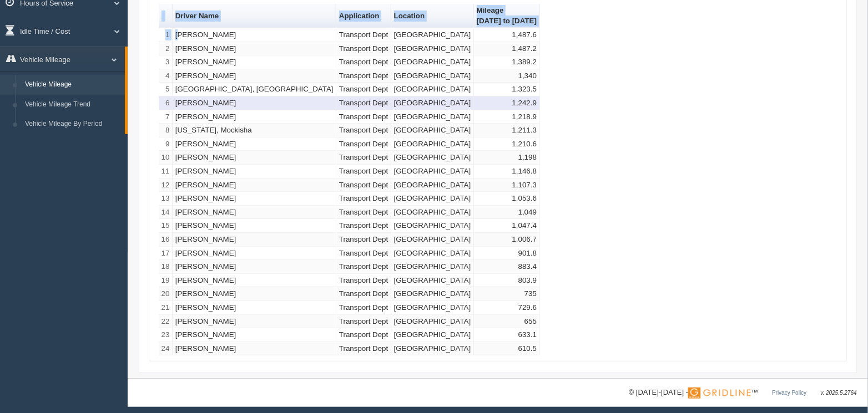 The image size is (868, 413). Describe the element at coordinates (507, 199) in the screenshot. I see `td: 1,053.6` at that location.